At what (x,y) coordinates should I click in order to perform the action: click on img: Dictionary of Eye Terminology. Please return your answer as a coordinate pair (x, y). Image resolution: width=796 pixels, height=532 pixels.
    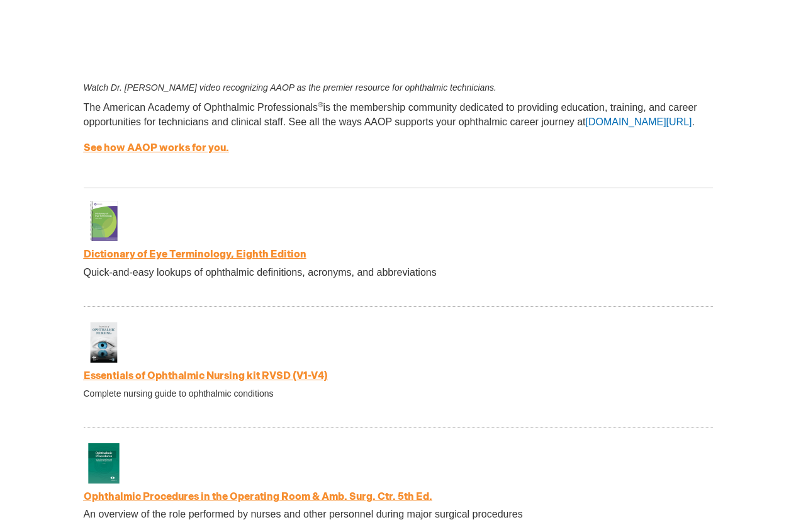
    Looking at the image, I should click on (103, 221).